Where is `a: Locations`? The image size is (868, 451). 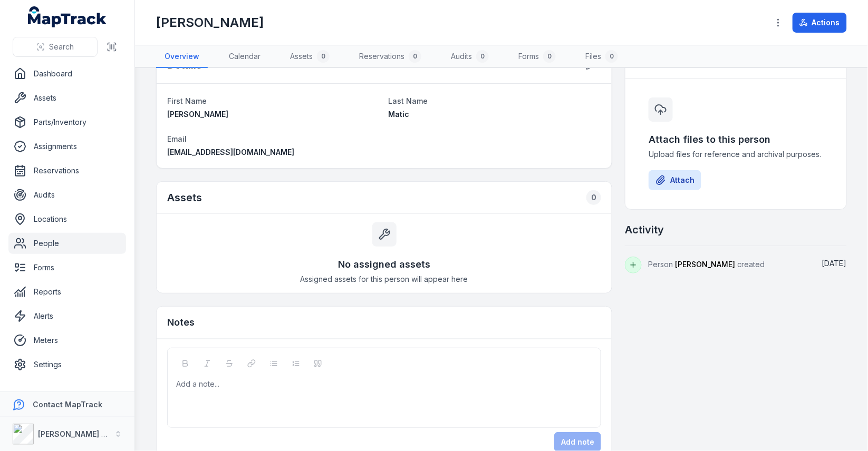
a: Locations is located at coordinates (67, 219).